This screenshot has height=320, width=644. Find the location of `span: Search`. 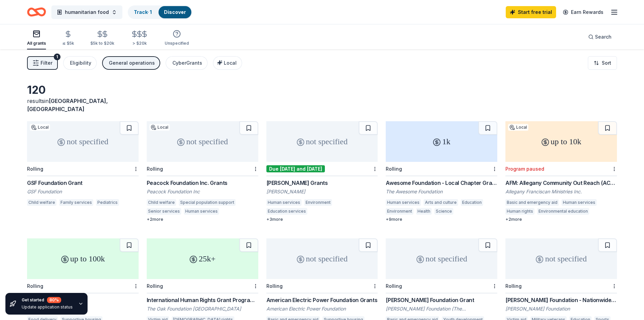

span: Search is located at coordinates (603, 37).